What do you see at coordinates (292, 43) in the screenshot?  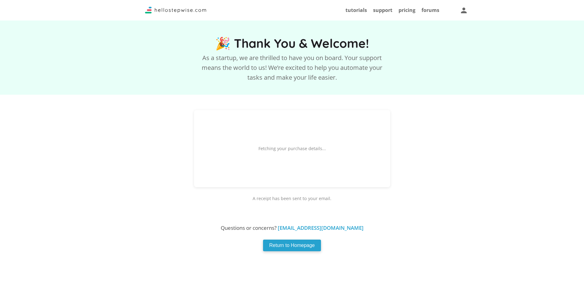 I see `h2: 🎉 Thank You & Welcome!` at bounding box center [292, 43].